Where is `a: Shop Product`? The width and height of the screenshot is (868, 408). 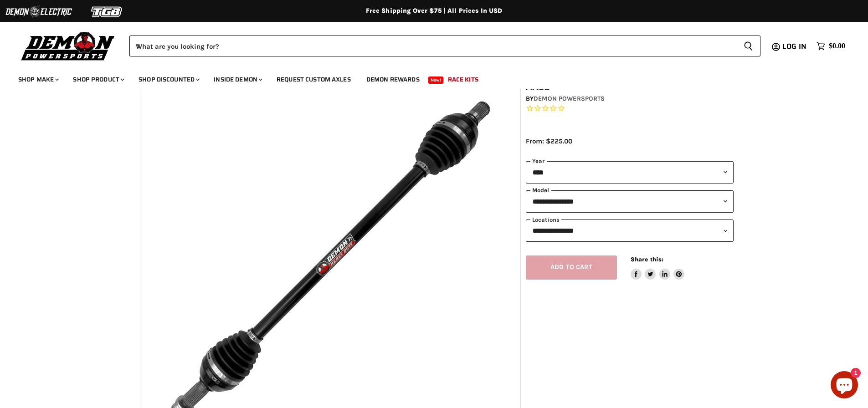
a: Shop Product is located at coordinates (98, 79).